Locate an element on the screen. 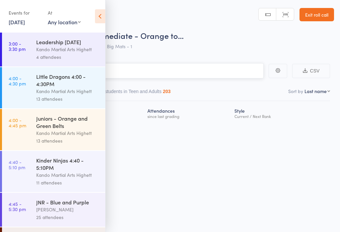 This screenshot has height=232, width=340. div: At is located at coordinates (64, 13).